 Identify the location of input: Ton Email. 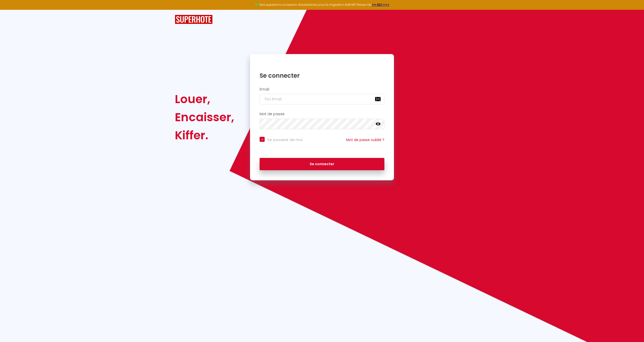
(322, 99).